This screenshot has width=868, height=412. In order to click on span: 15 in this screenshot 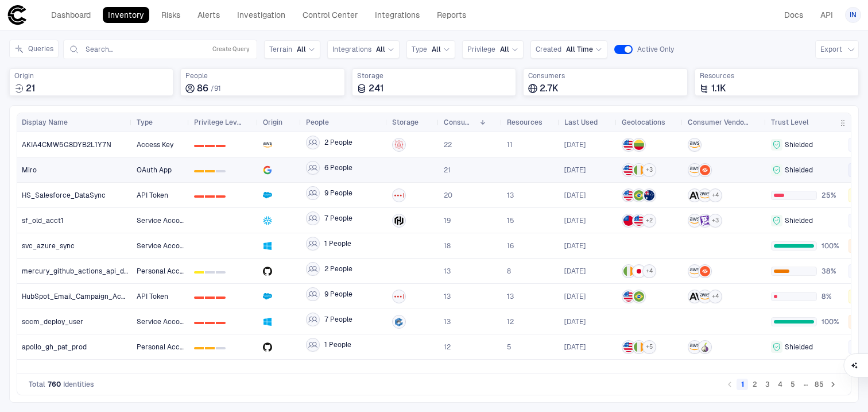, I will do `click(510, 221)`.